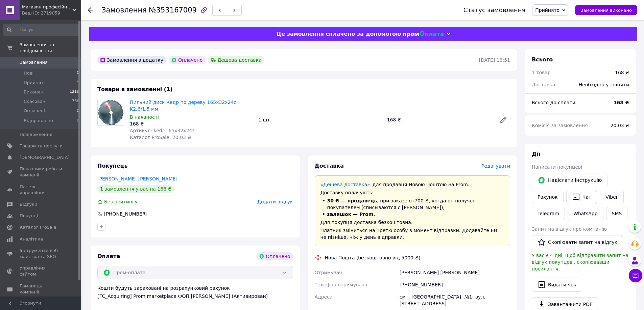 Image resolution: width=644 pixels, height=310 pixels. Describe the element at coordinates (41, 146) in the screenshot. I see `span: Товари та послуги` at that location.